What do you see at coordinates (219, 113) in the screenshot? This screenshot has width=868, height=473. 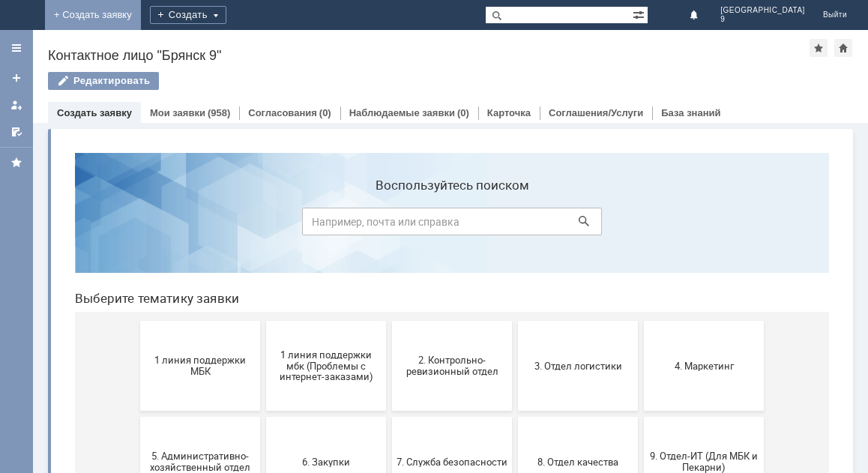 I see `div: (958)` at bounding box center [219, 113].